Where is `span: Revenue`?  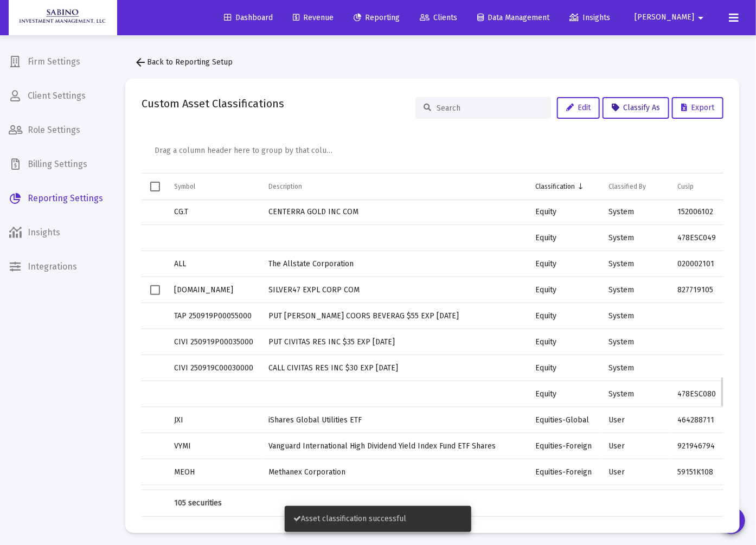
span: Revenue is located at coordinates (313, 17).